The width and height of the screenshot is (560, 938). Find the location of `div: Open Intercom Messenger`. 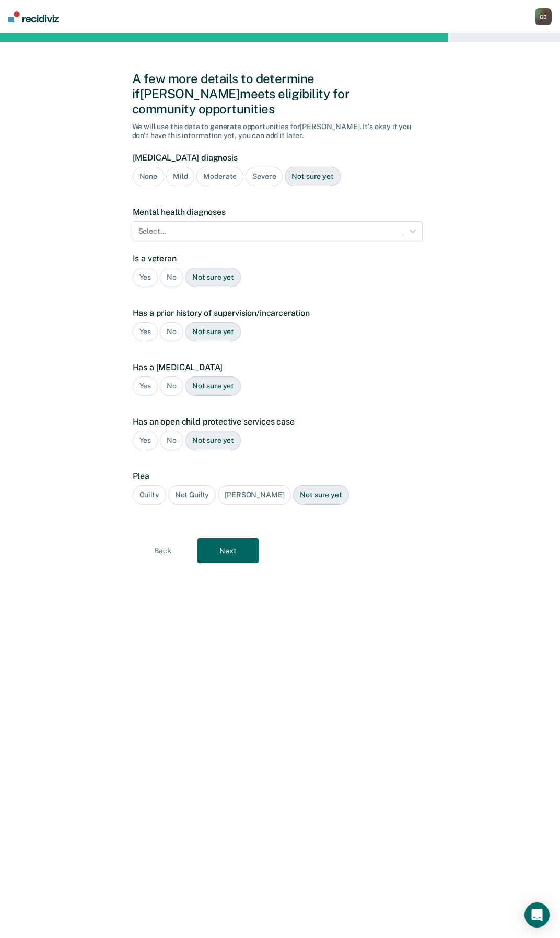

div: Open Intercom Messenger is located at coordinates (537, 915).